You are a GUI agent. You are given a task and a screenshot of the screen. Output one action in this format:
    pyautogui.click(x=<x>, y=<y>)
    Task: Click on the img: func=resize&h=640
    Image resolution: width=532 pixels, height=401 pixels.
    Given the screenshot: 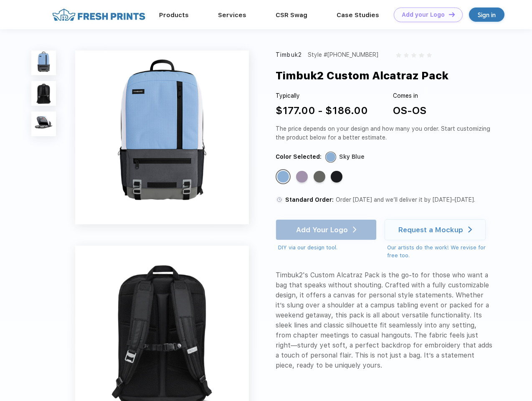 What is the action you would take?
    pyautogui.click(x=162, y=137)
    